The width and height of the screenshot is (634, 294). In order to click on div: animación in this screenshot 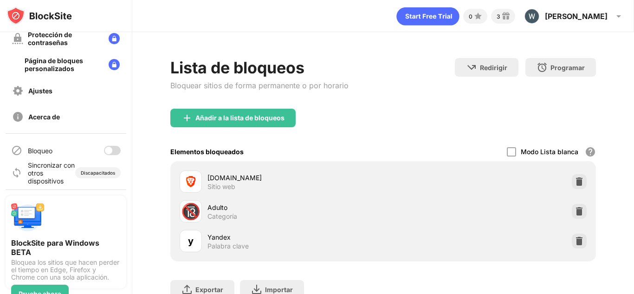, I will do `click(428, 16)`.